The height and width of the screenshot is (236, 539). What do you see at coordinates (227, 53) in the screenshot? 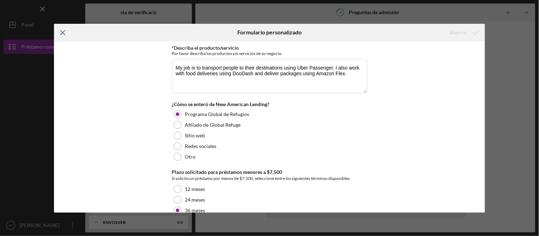
I see `font: Por favor describa los productos y/o servicios de su negocio.` at bounding box center [227, 53].